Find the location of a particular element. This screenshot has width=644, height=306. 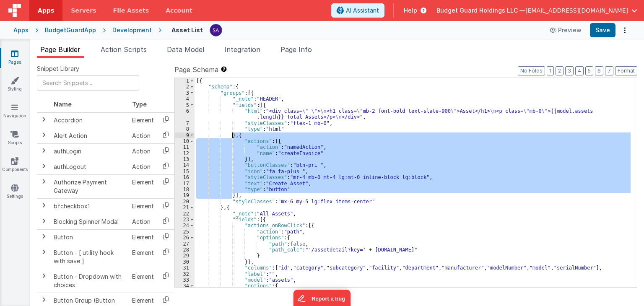

button: 2 is located at coordinates (559, 71).